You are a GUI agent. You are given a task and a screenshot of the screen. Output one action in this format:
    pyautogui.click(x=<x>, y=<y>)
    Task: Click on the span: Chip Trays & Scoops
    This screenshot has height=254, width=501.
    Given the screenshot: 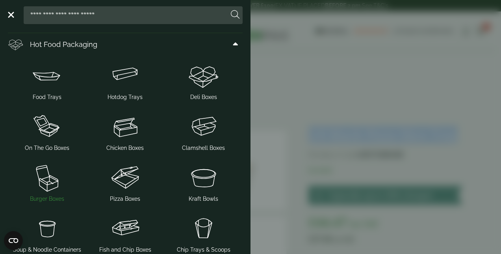 What is the action you would take?
    pyautogui.click(x=204, y=249)
    